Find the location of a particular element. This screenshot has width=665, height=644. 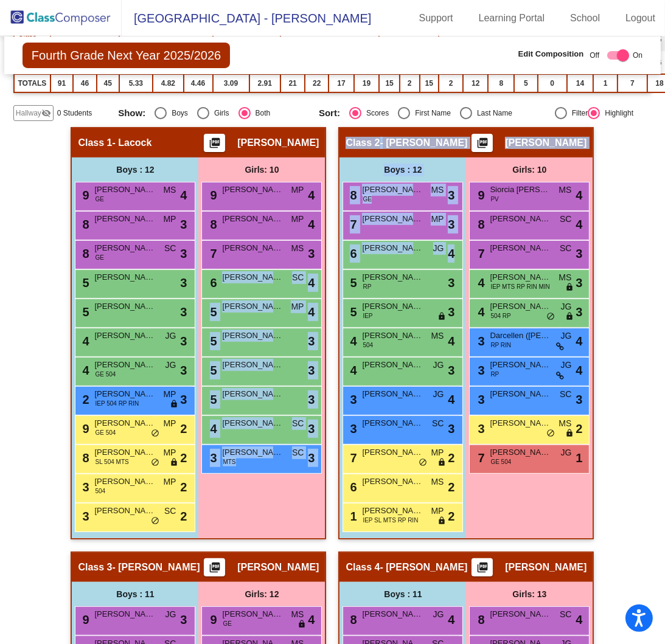

td: 7 is located at coordinates (632, 84).